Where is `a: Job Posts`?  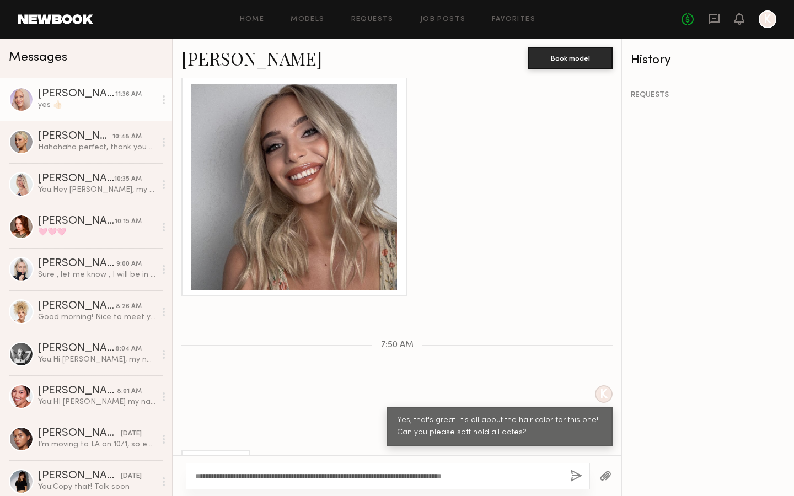 a: Job Posts is located at coordinates (443, 19).